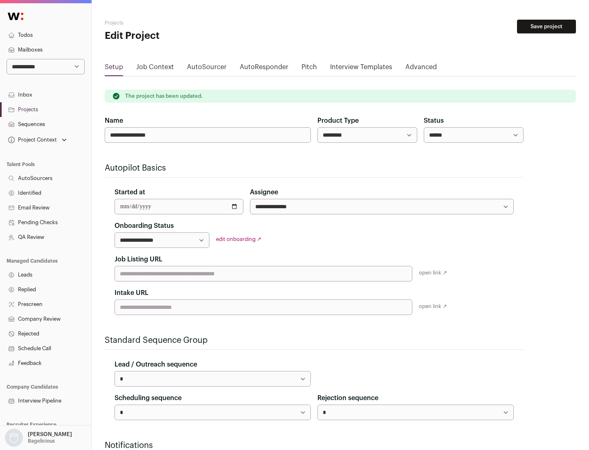 The height and width of the screenshot is (450, 589). What do you see at coordinates (144, 226) in the screenshot?
I see `label: Onboarding Status` at bounding box center [144, 226].